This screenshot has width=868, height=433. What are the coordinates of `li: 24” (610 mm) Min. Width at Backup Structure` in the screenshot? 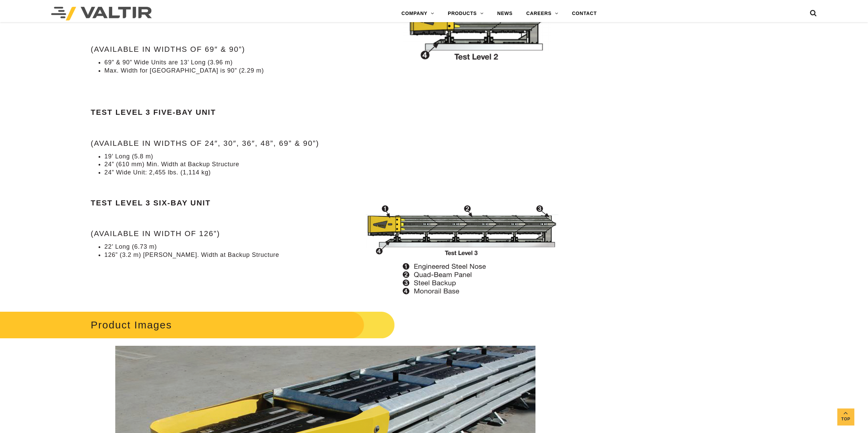 It's located at (332, 164).